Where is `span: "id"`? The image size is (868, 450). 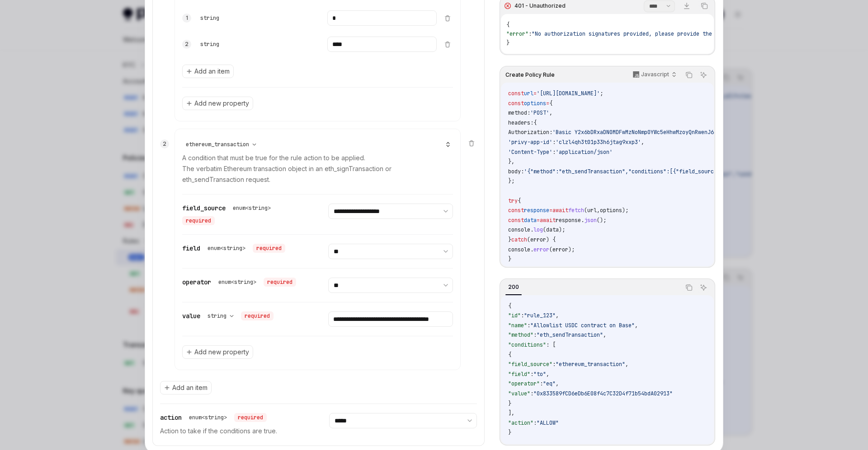 span: "id" is located at coordinates (514, 316).